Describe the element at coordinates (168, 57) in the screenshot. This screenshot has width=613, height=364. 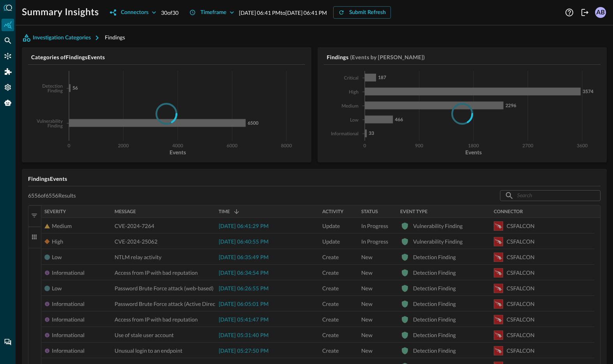
I see `h5: Categories of Findings Events` at that location.